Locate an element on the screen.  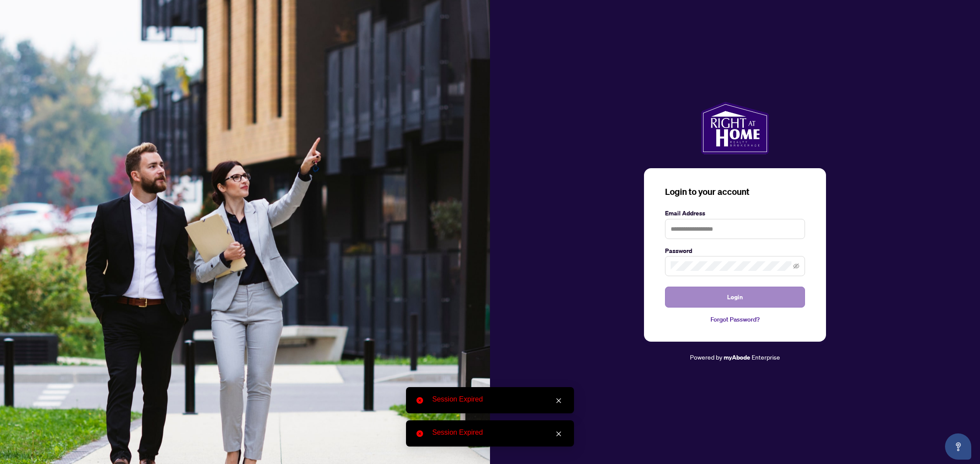
label: Password is located at coordinates (735, 251).